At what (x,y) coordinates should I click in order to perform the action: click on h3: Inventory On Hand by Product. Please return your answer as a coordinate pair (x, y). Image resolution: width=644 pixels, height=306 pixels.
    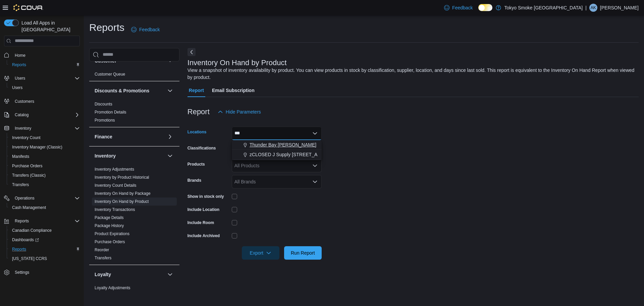
    Looking at the image, I should click on (237, 63).